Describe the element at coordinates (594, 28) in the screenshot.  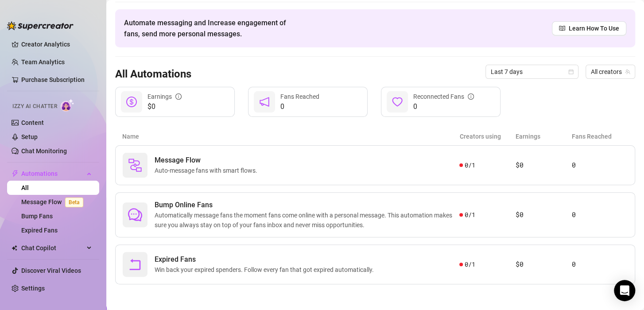
I see `span: Learn How To Use` at that location.